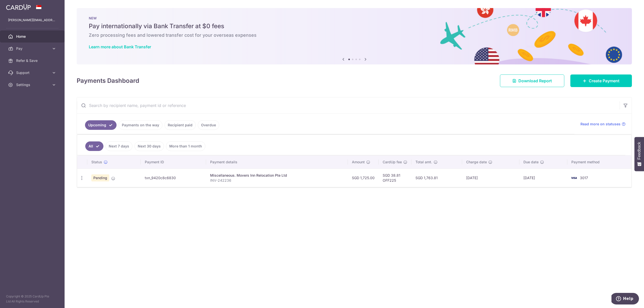 This screenshot has height=308, width=644. Describe the element at coordinates (354, 26) in the screenshot. I see `h5: Pay internationally via Bank Transfer at $0 fees` at that location.